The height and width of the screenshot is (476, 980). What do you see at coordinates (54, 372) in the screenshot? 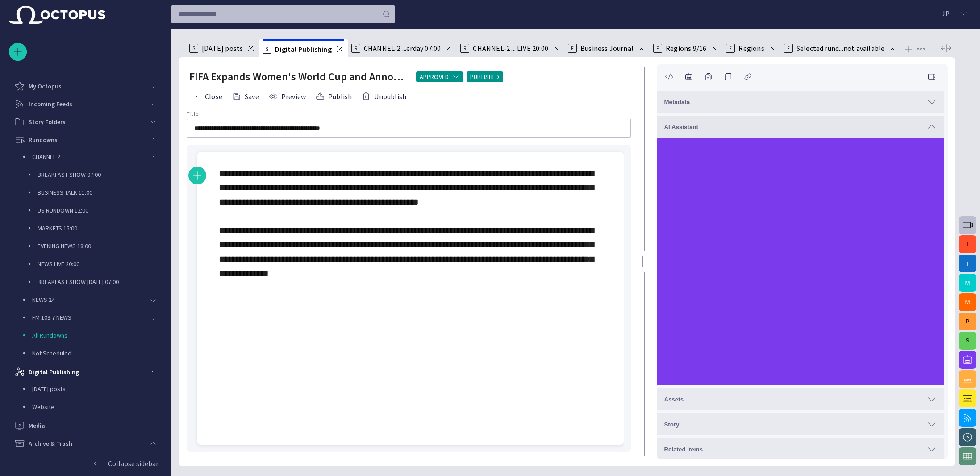
I see `p: Digital Publishing` at bounding box center [54, 372].